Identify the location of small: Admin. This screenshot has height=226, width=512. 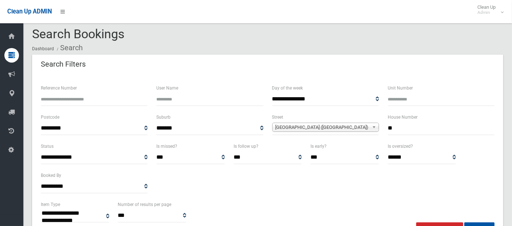
(487, 12).